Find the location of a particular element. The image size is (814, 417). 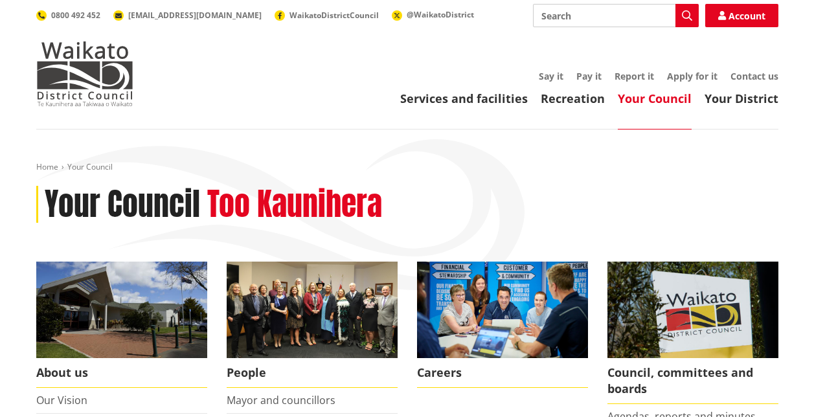

img: Waikato District Council - Te Kaunihera aa Takiwaa o Waikato is located at coordinates (85, 74).